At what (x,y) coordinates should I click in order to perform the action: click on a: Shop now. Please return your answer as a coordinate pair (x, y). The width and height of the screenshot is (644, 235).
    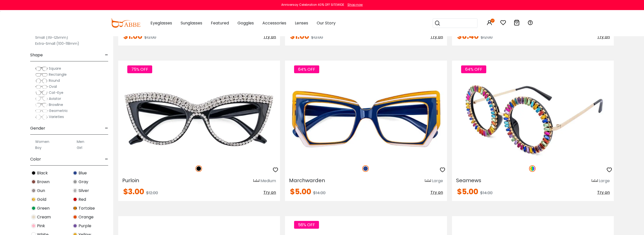
    Looking at the image, I should click on (354, 5).